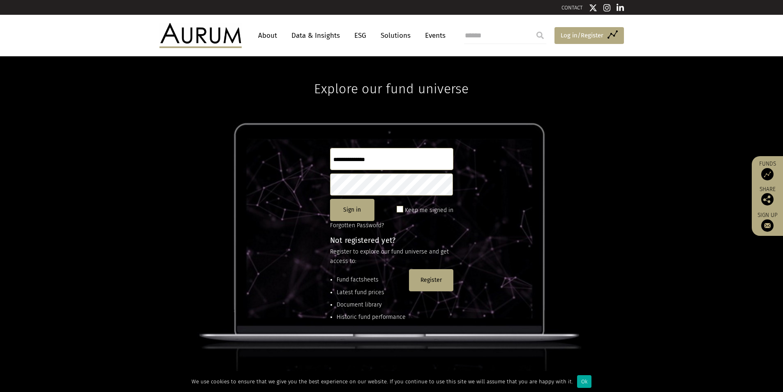  Describe the element at coordinates (620, 8) in the screenshot. I see `img: Linkedin icon` at that location.